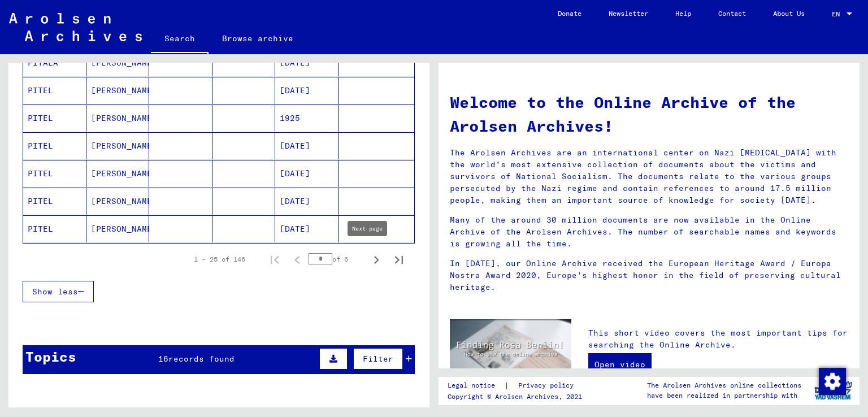 This screenshot has width=868, height=417. I want to click on button: First page, so click(275, 259).